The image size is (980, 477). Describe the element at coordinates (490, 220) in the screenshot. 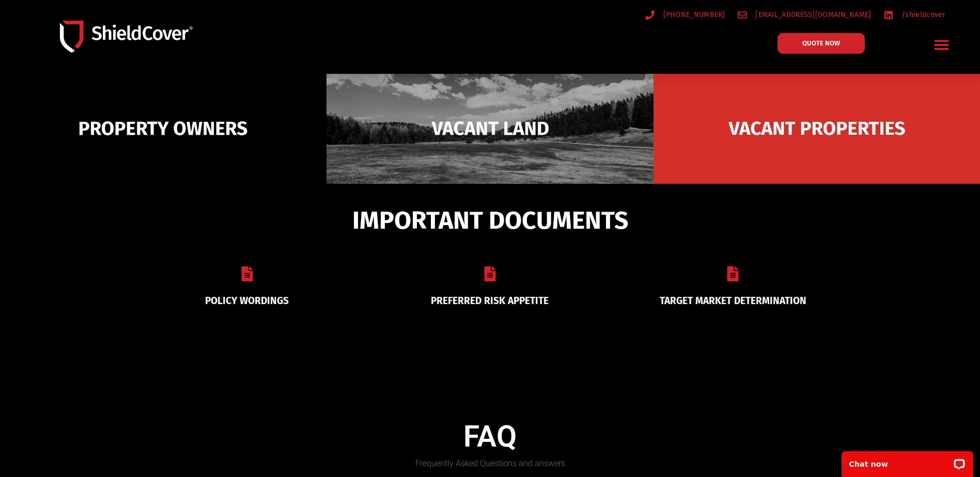

I see `span: IMPORTANT DOCUMENTS` at that location.